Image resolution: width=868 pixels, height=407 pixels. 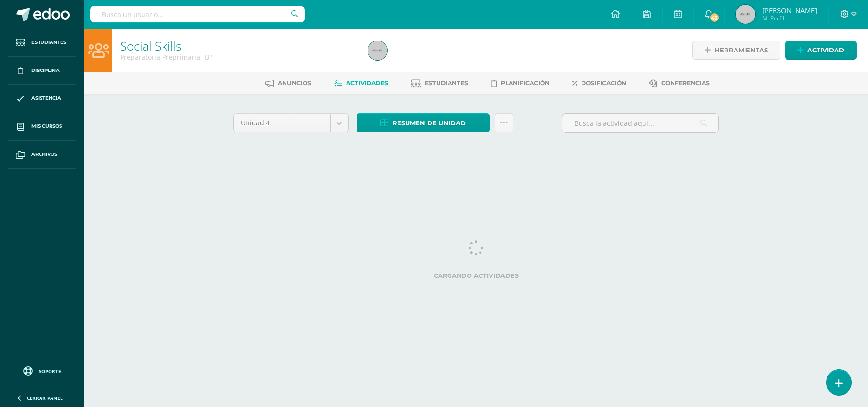 I want to click on a: Disciplina, so click(x=42, y=70).